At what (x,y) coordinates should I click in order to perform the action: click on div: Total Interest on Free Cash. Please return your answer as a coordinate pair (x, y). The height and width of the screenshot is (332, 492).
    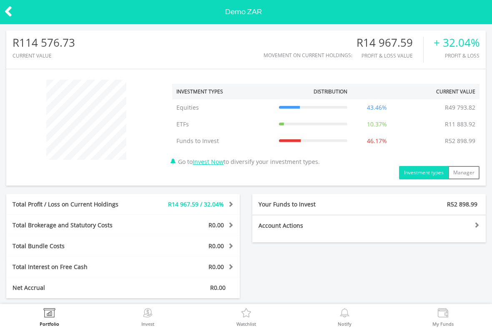
    Looking at the image, I should click on (74, 267).